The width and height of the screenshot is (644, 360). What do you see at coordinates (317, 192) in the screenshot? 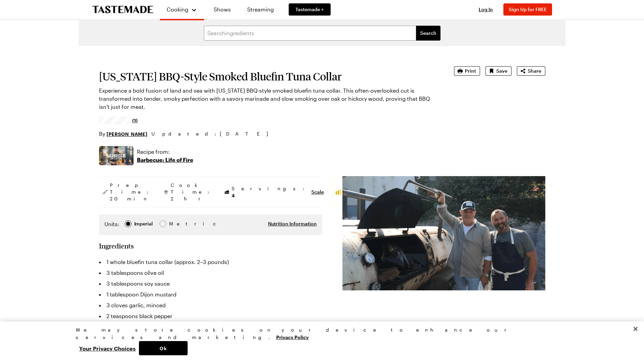
I see `button: Scale` at bounding box center [317, 192].